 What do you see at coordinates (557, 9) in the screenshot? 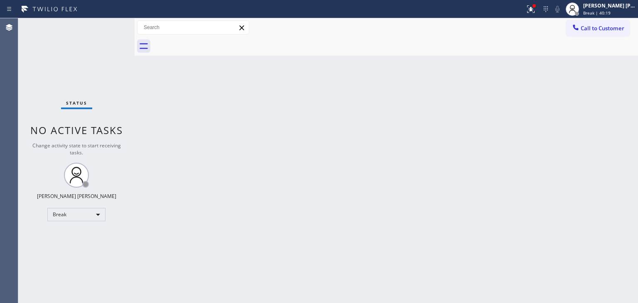
I see `button: Mute` at bounding box center [557, 9].